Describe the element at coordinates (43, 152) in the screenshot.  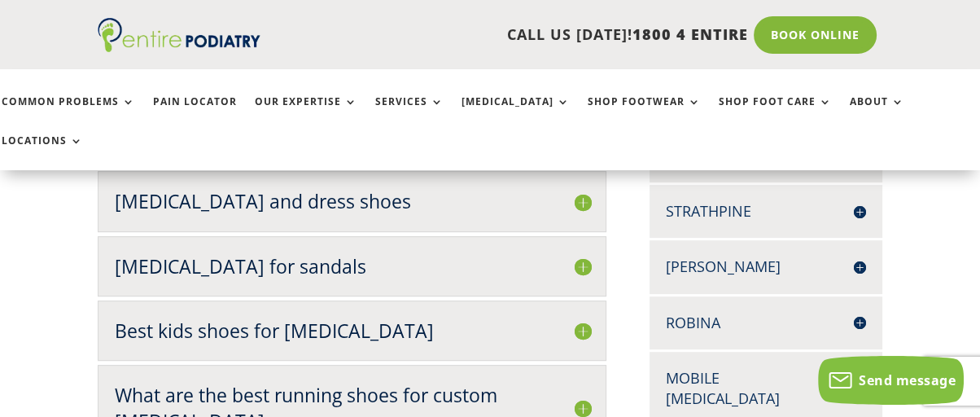
I see `a: Locations` at that location.